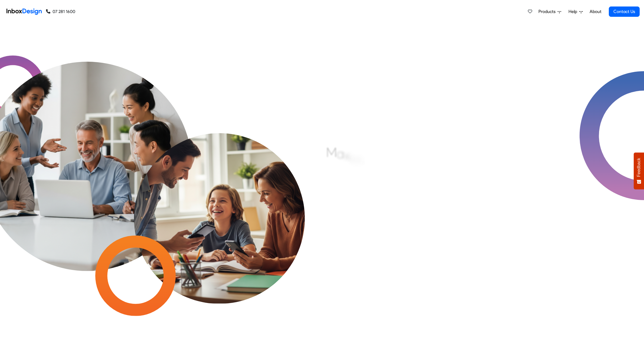  I want to click on div: M, so click(331, 152).